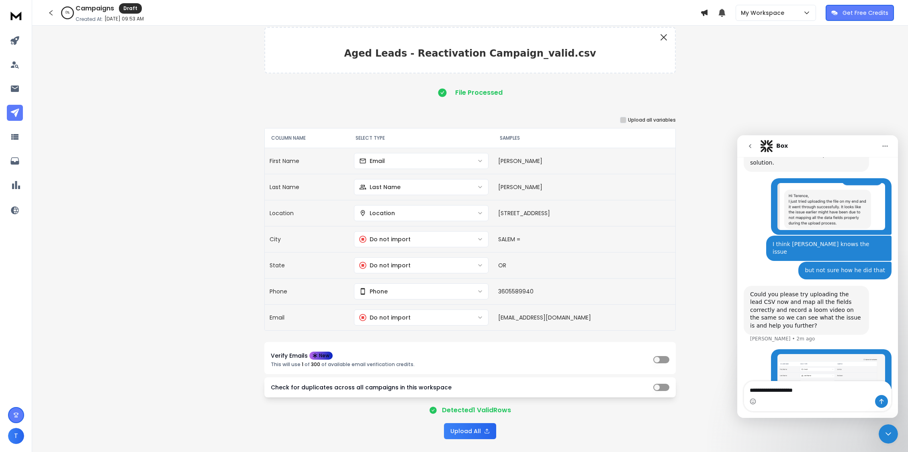 The image size is (908, 452). What do you see at coordinates (16, 266) in the screenshot?
I see `button: Emoji picker` at bounding box center [16, 266].